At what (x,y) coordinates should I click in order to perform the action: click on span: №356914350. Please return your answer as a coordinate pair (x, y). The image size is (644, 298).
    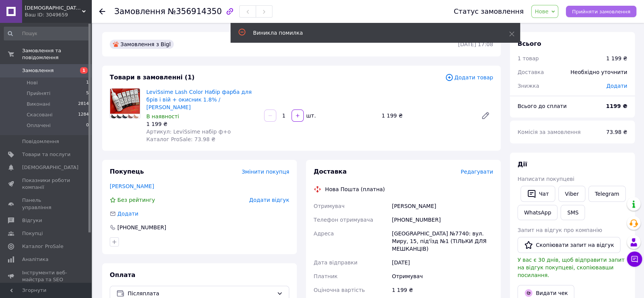
    Looking at the image, I should click on (195, 11).